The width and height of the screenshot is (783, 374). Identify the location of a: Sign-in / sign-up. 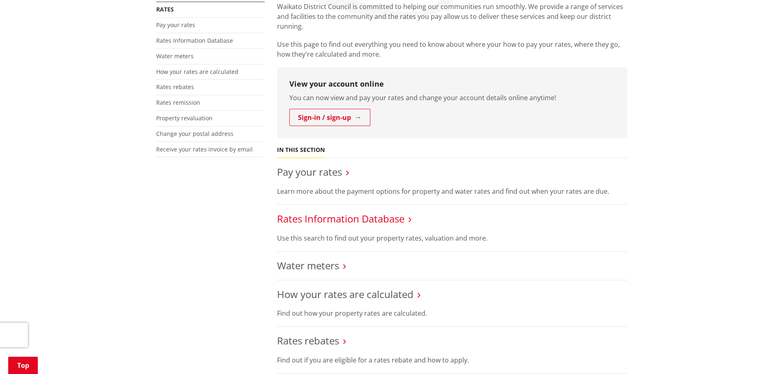
(330, 118).